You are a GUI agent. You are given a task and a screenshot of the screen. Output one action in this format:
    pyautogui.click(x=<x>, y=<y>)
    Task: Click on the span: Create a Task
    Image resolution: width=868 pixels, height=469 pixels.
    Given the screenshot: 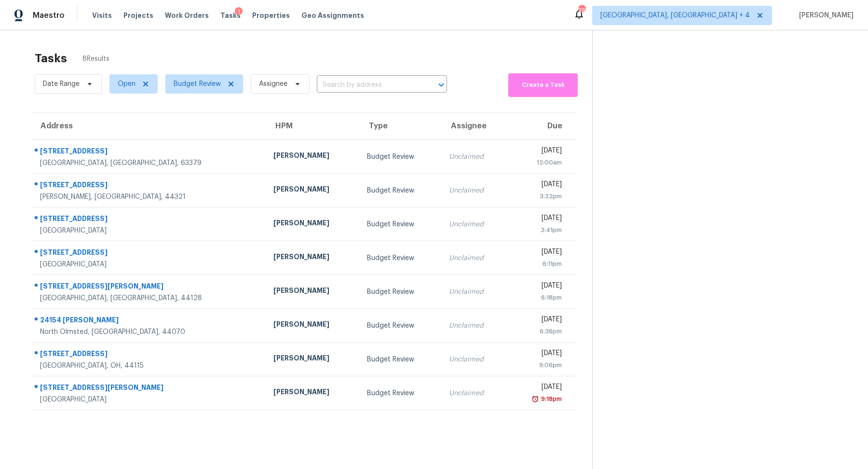 What is the action you would take?
    pyautogui.click(x=544, y=85)
    